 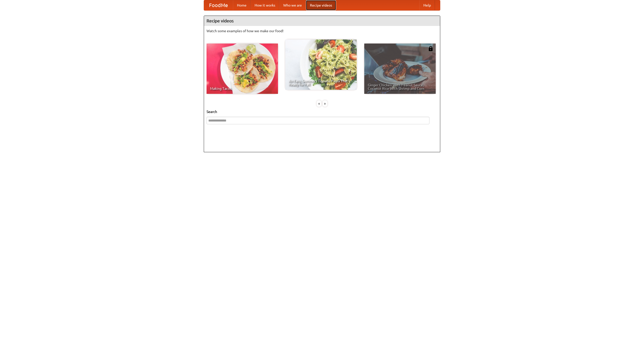 I want to click on a: FoodMe, so click(x=218, y=5).